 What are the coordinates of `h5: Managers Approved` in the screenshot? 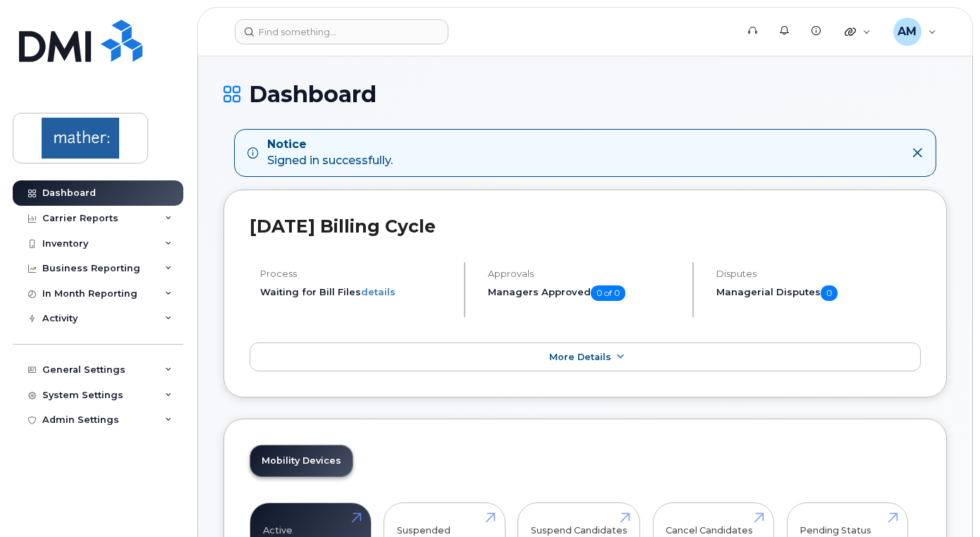 It's located at (584, 293).